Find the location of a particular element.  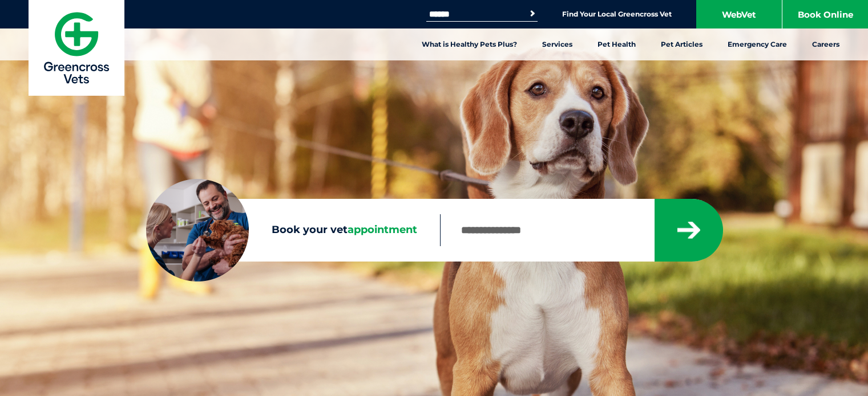

a: Pet Articles is located at coordinates (681, 44).